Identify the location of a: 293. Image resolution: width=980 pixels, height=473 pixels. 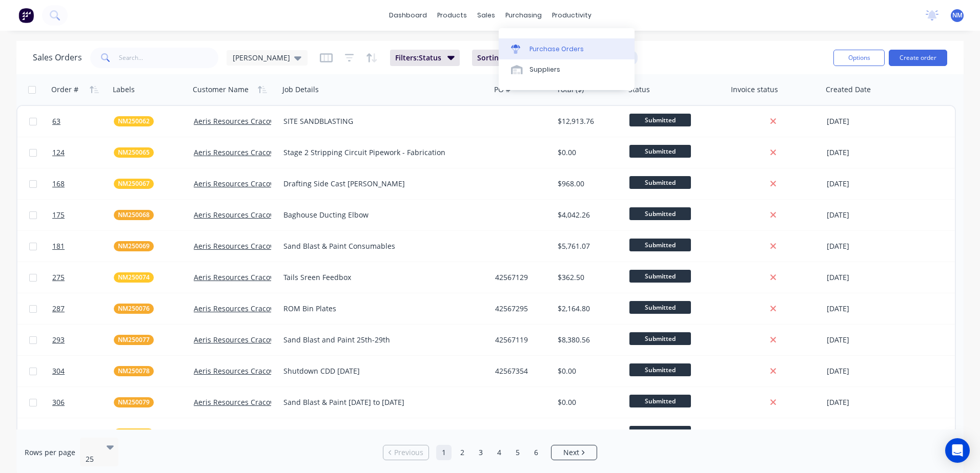
(83, 340).